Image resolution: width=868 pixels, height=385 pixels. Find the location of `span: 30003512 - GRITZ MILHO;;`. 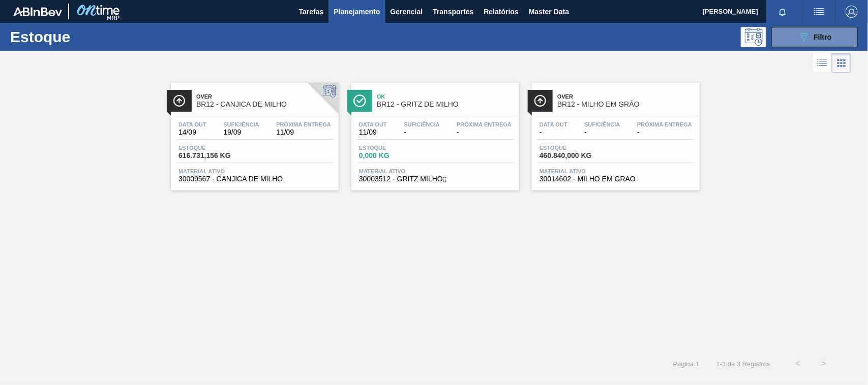

span: 30003512 - GRITZ MILHO;; is located at coordinates (435, 179).